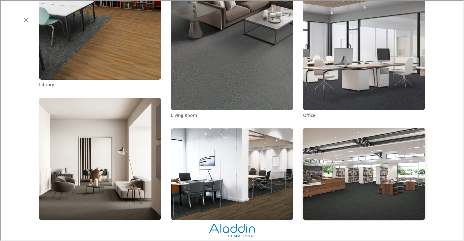  What do you see at coordinates (100, 158) in the screenshot?
I see `img: Living Room` at bounding box center [100, 158].